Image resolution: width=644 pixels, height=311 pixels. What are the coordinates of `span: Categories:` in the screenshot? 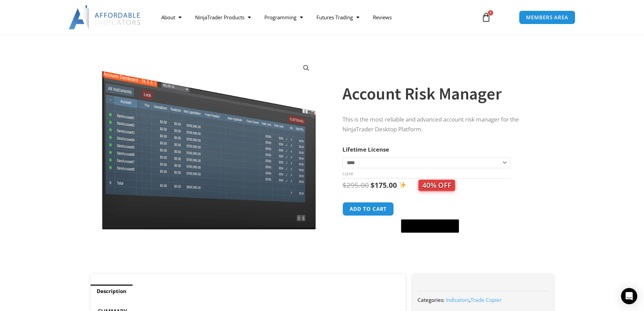 It's located at (431, 300).